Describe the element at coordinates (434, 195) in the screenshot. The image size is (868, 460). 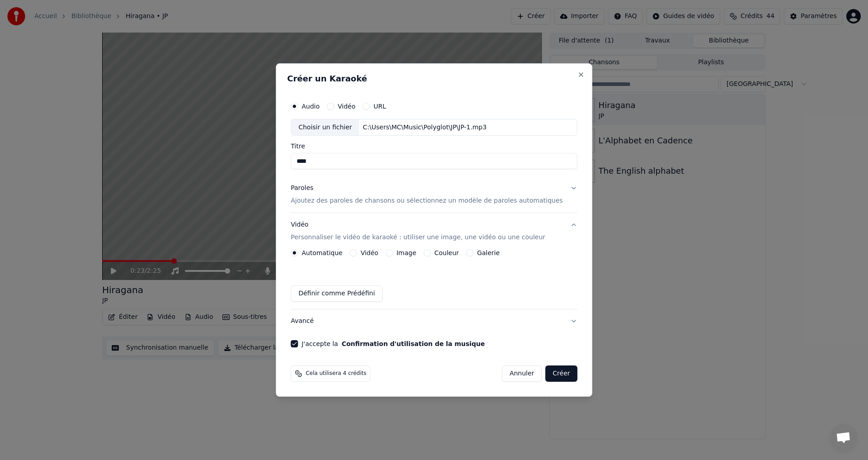
I see `button: ParolesAjoutez des paroles de chansons ou sélectionnez un modèle de paroles automatiques` at that location.